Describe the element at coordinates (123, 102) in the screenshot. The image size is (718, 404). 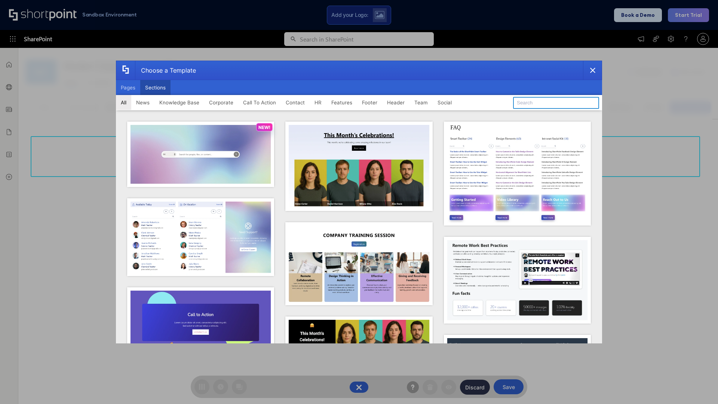
I see `button: All` at that location.